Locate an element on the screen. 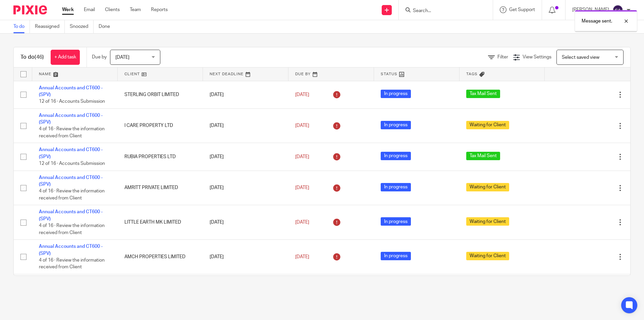  a: To do is located at coordinates (21, 26).